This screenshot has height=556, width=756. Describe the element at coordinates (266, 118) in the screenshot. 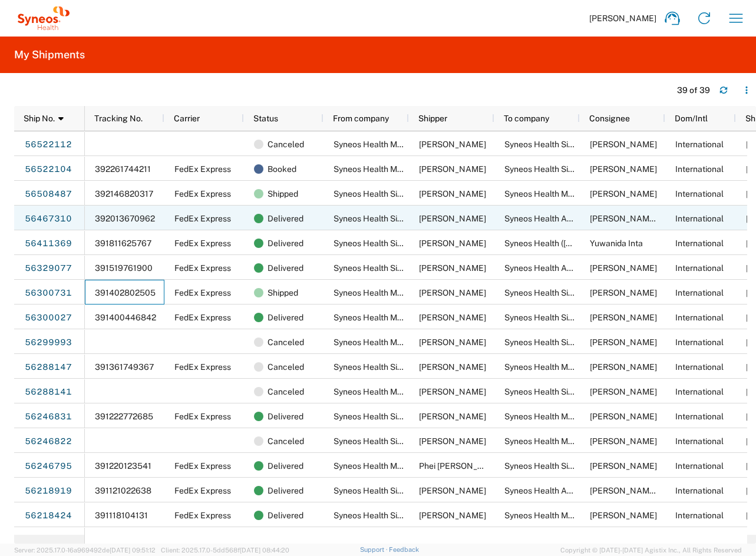

I see `span: Status` at that location.